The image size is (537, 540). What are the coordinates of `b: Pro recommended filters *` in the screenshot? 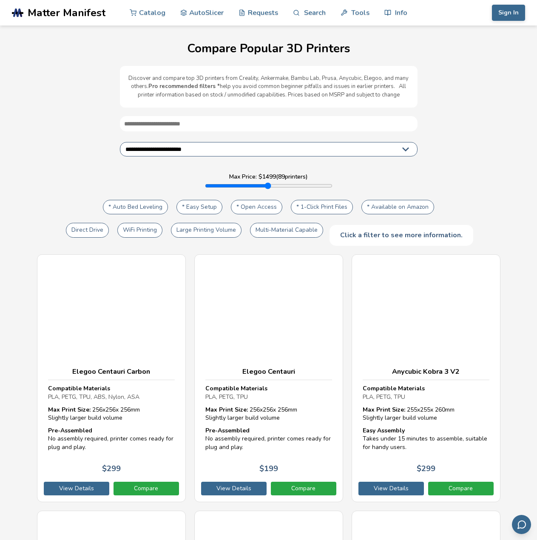 It's located at (184, 86).